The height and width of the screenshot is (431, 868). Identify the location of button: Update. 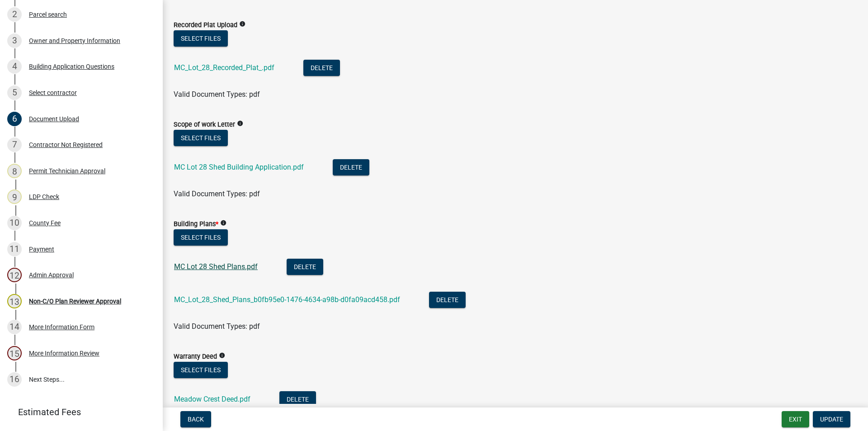
(831, 419).